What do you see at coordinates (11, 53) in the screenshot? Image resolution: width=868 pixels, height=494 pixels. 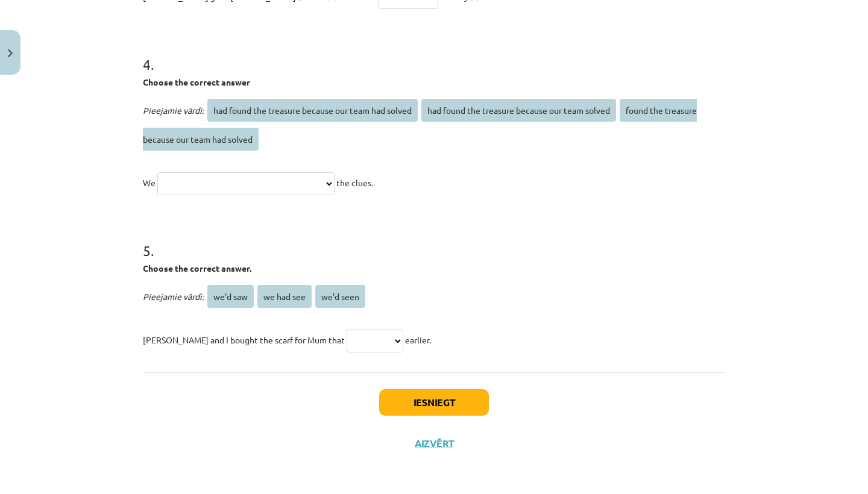 I see `img: icon-close-lesson-0947bae3869378f0d4975bcd49f059093ad1ed9edebbc8119c70593378902aed.svg` at bounding box center [11, 53].